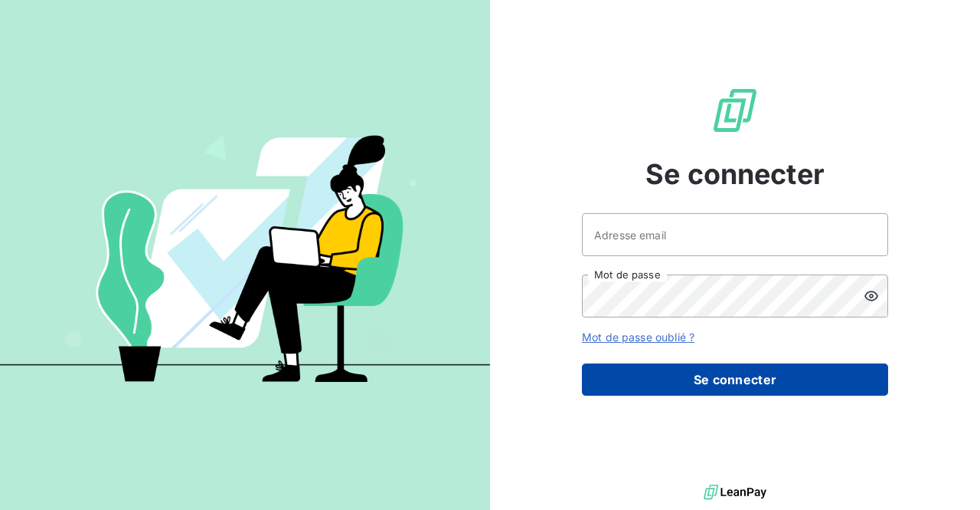  I want to click on img: Logo LeanPay, so click(736, 111).